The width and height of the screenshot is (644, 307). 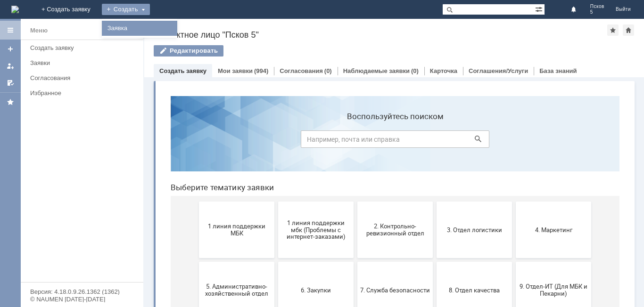 What do you see at coordinates (74, 261) in the screenshot?
I see `span: Бухгалтерия (для мбк)` at bounding box center [74, 261].